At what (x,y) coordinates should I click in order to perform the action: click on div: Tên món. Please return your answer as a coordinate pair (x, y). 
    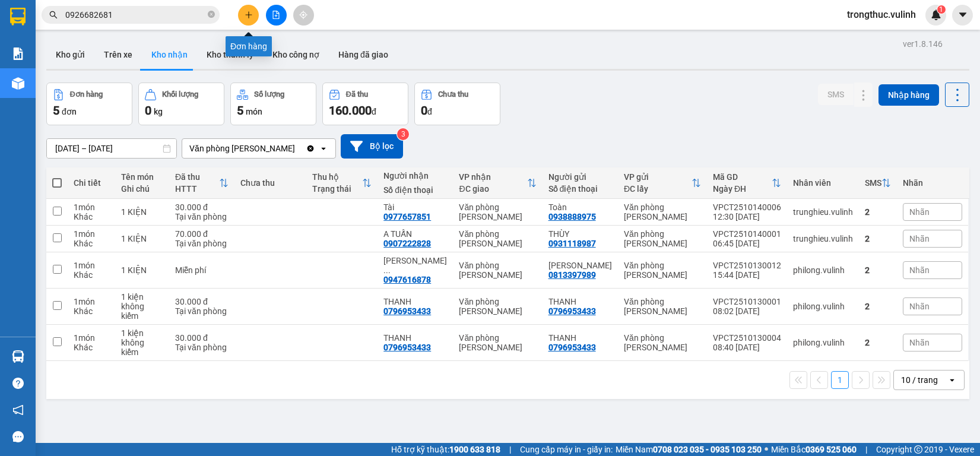
    Looking at the image, I should click on (142, 177).